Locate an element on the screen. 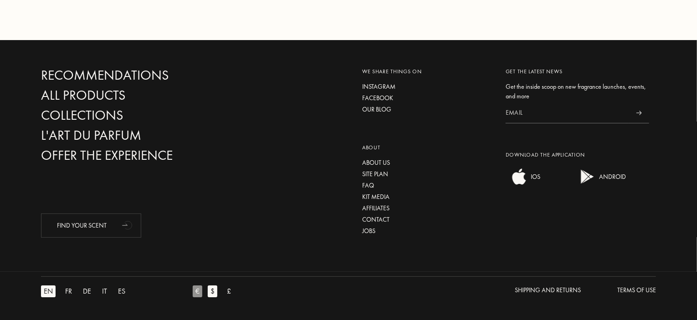 Image resolution: width=697 pixels, height=320 pixels. div: FAQ is located at coordinates (427, 185).